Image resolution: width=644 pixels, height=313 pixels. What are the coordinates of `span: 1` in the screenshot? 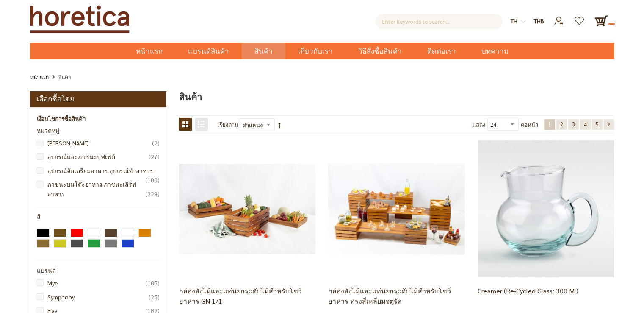 It's located at (550, 123).